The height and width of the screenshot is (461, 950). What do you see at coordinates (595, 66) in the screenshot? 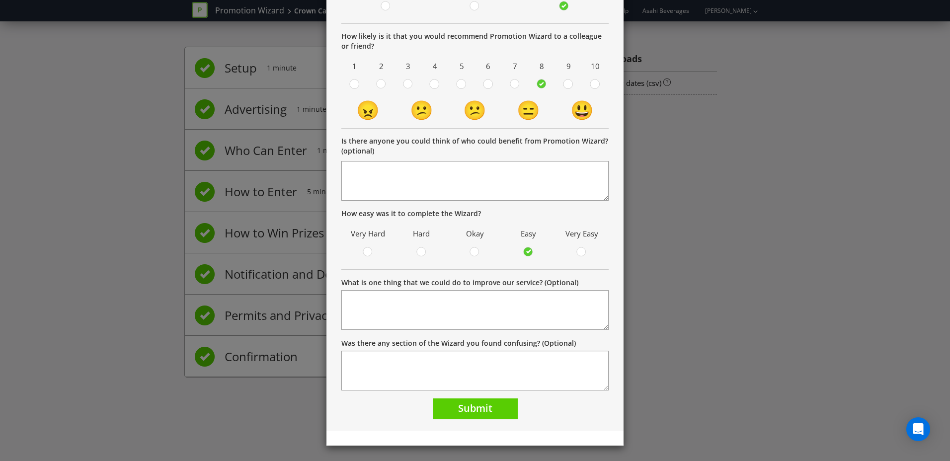
I see `span: 10` at bounding box center [595, 66].